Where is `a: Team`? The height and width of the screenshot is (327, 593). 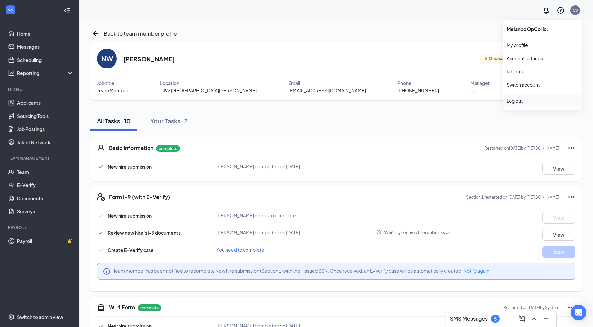
a: Team is located at coordinates (45, 172).